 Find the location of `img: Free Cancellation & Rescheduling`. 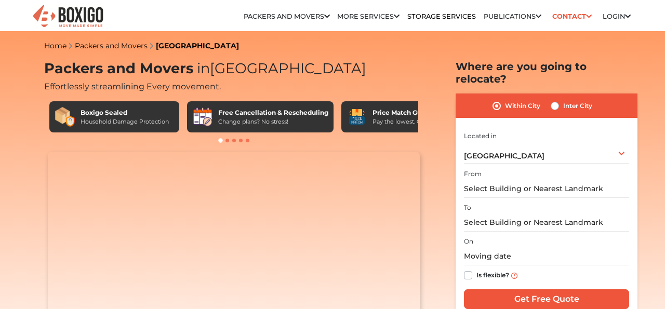

img: Free Cancellation & Rescheduling is located at coordinates (203, 117).